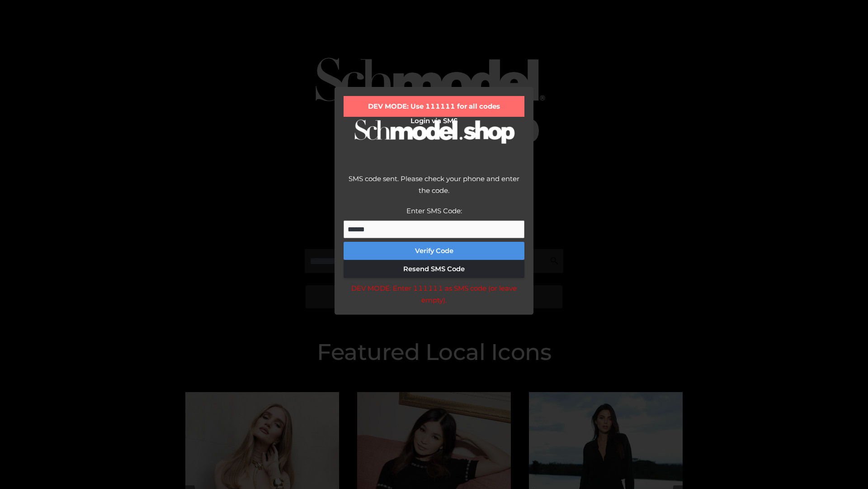  I want to click on label: Enter SMS Code:, so click(434, 211).